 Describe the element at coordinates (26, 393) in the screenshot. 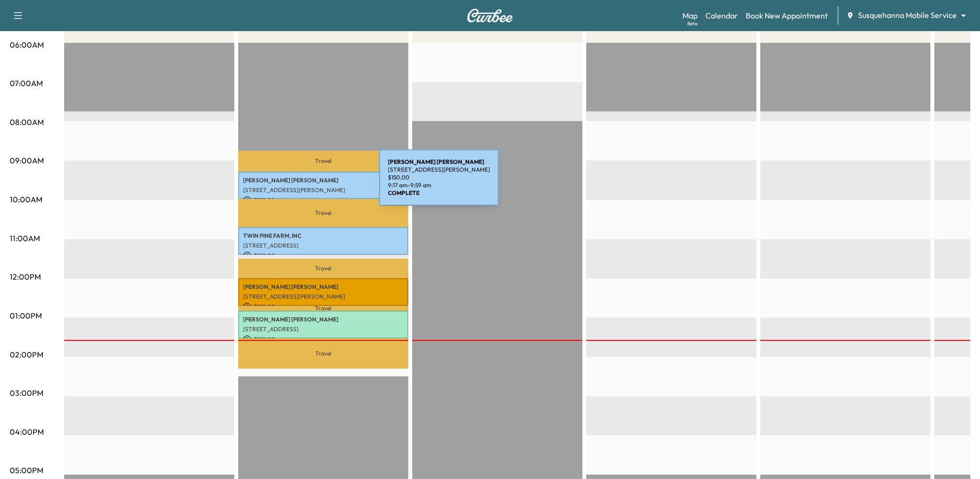

I see `p: 03:00PM` at that location.